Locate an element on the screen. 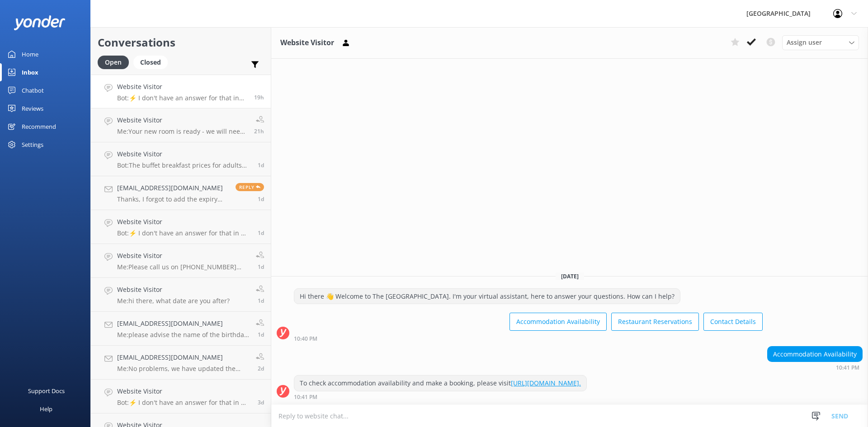  p: Me: please advise the name of the birthday person & we can have a look at the birthday club list is located at coordinates (183, 335).